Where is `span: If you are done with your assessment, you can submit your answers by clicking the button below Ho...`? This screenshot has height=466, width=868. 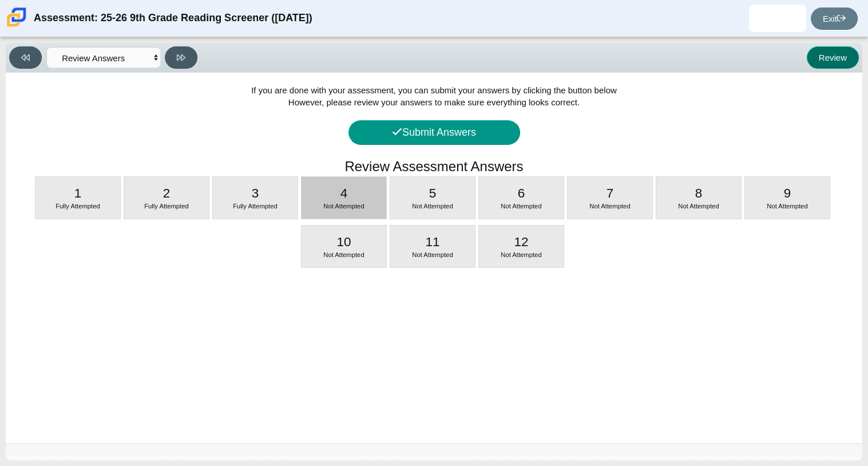
span: If you are done with your assessment, you can submit your answers by clicking the button below Ho... is located at coordinates (434, 96).